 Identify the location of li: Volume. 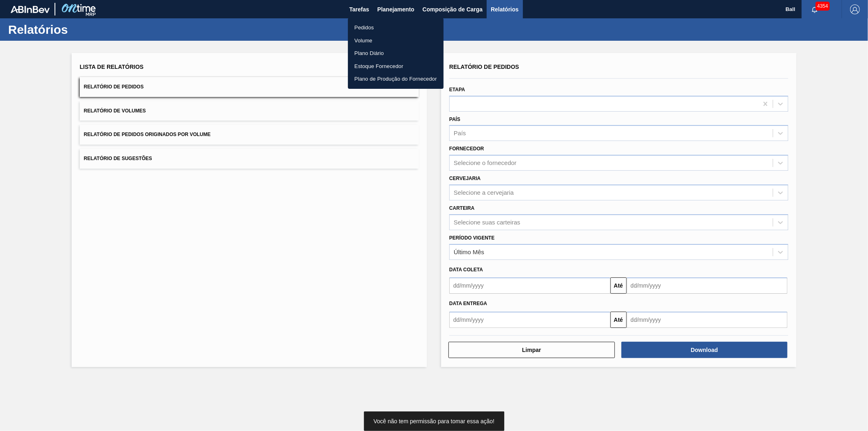
(396, 41).